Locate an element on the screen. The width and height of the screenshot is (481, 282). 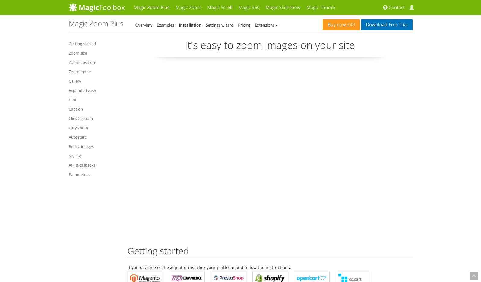
a: Getting started is located at coordinates (93, 44).